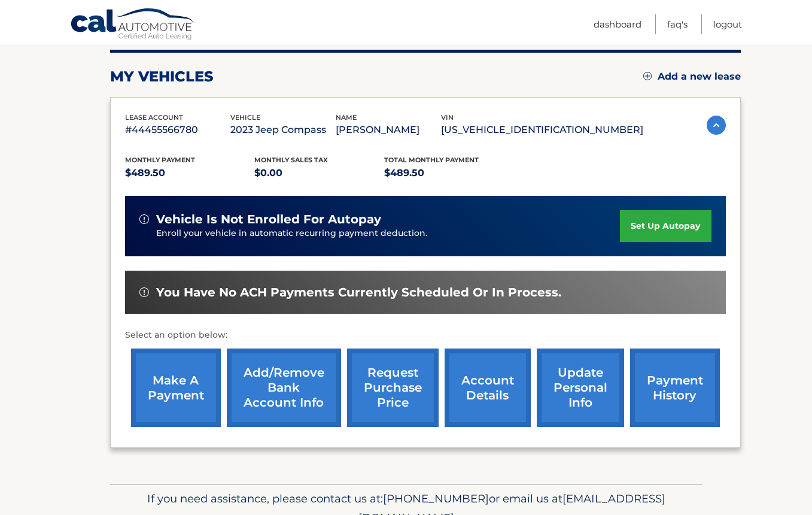 The image size is (812, 515). What do you see at coordinates (358, 292) in the screenshot?
I see `span: You have no ACH payments currently scheduled or in process.` at bounding box center [358, 292].